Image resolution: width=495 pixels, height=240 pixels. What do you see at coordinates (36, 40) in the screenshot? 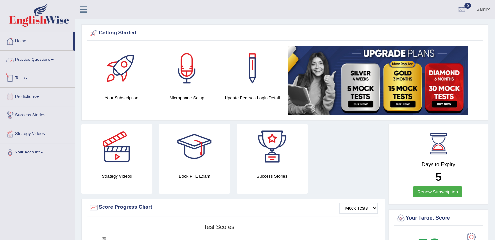
I see `a: Home` at bounding box center [36, 40].